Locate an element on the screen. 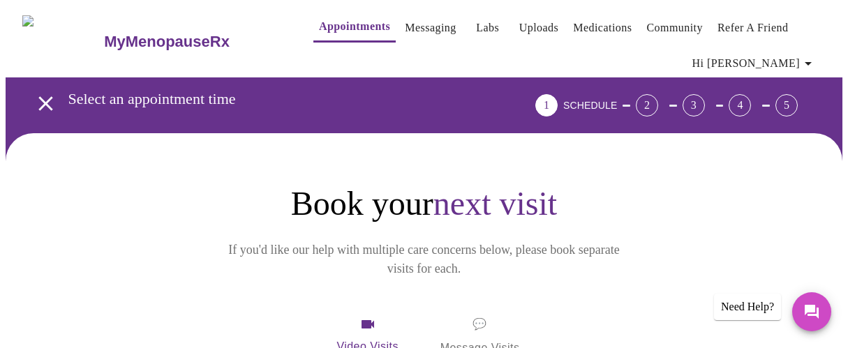 This screenshot has width=848, height=348. div: 4 is located at coordinates (740, 105).